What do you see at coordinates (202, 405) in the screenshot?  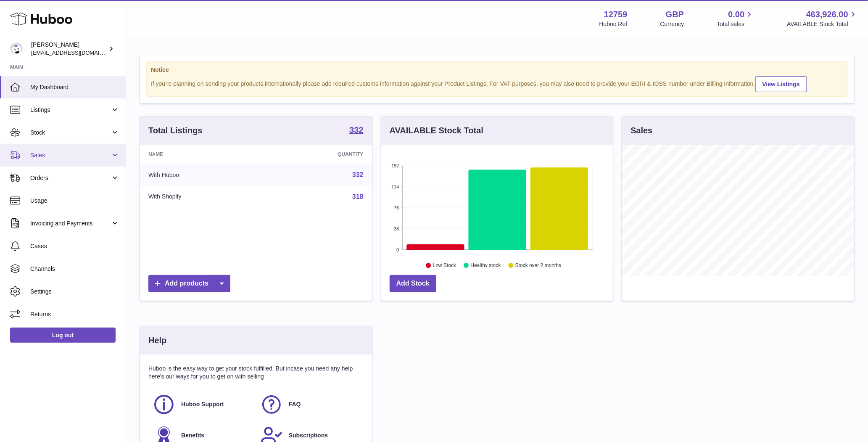 I see `a: Huboo Support` at bounding box center [202, 405].